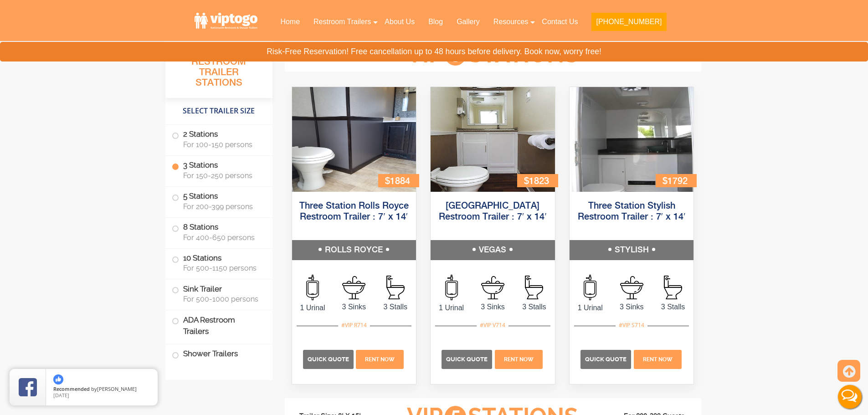 This screenshot has width=868, height=415. Describe the element at coordinates (399, 180) in the screenshot. I see `div: $1884` at that location.